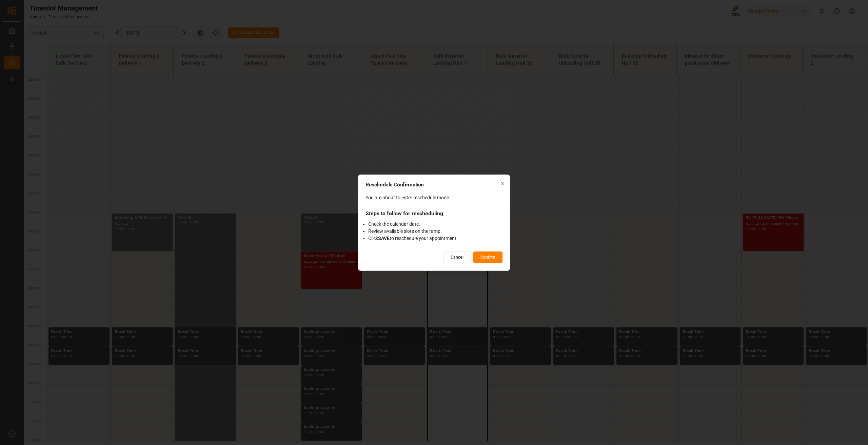 The width and height of the screenshot is (868, 445). Describe the element at coordinates (434, 213) in the screenshot. I see `div: Steps to follow for rescheduling` at that location.